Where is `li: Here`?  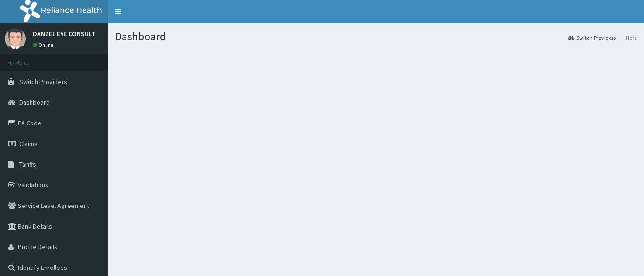
li: Here is located at coordinates (627, 38).